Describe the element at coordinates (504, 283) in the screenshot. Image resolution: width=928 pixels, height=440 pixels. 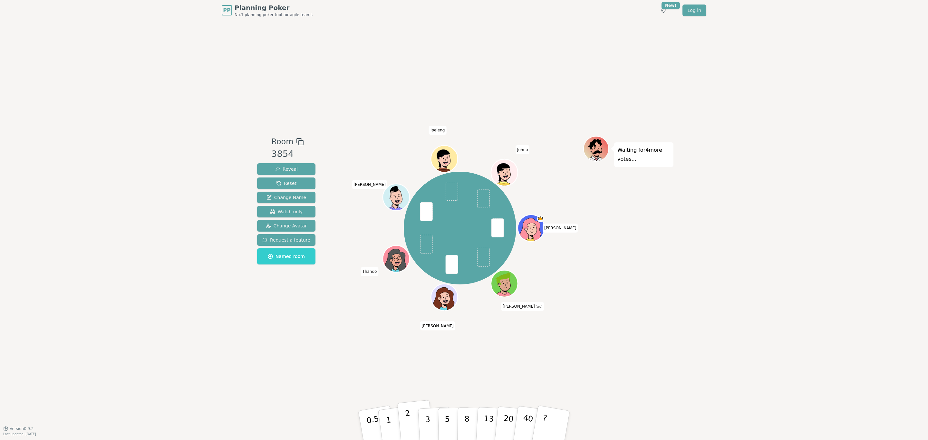
I see `button: Click to change your avatar` at that location.